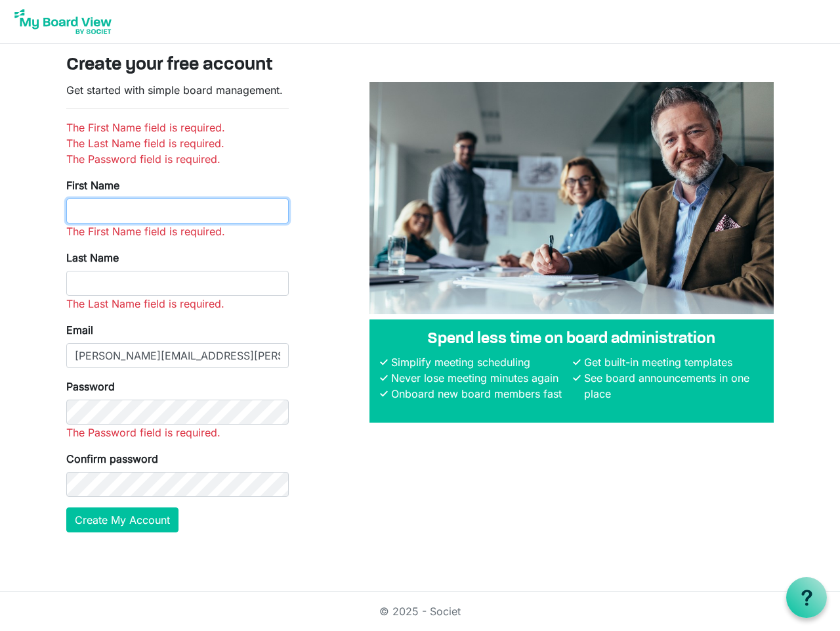  What do you see at coordinates (91, 386) in the screenshot?
I see `label: Password` at bounding box center [91, 386].